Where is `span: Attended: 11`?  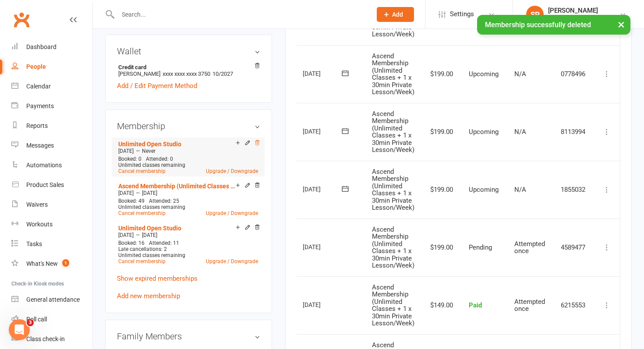
span: Attended: 11 is located at coordinates (164, 243).